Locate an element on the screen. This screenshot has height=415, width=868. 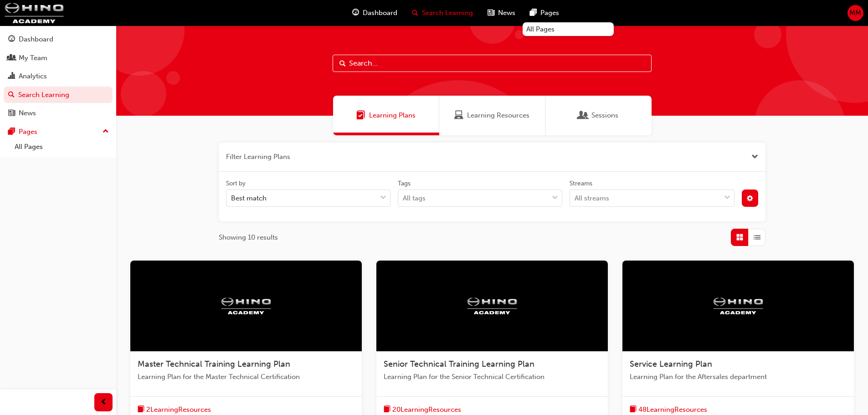
span: Showing 10 results is located at coordinates (248, 237).